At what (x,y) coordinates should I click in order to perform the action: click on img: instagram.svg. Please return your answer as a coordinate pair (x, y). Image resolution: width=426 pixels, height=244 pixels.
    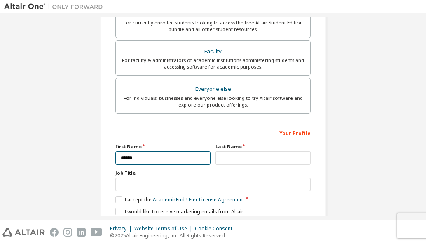
    Looking at the image, I should click on (68, 232).